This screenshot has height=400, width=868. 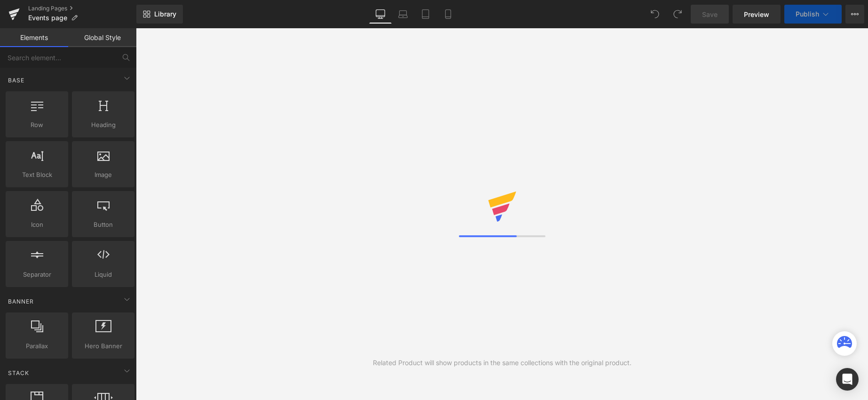 What do you see at coordinates (37, 224) in the screenshot?
I see `span: Icon` at bounding box center [37, 224].